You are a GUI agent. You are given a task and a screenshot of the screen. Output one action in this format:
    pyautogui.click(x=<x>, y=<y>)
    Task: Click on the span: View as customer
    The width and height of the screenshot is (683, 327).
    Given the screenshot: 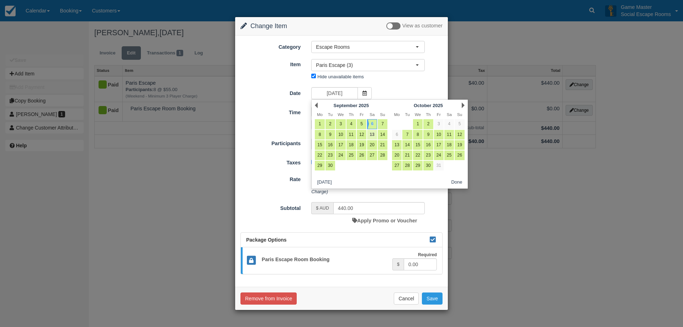 What is the action you would take?
    pyautogui.click(x=422, y=26)
    